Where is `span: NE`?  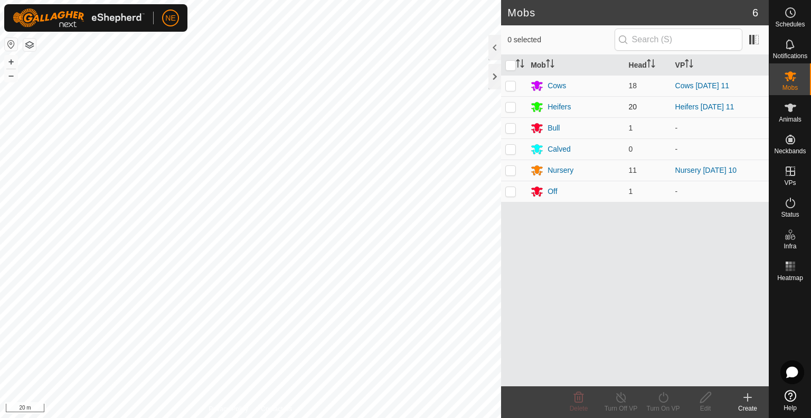 span: NE is located at coordinates (170, 18).